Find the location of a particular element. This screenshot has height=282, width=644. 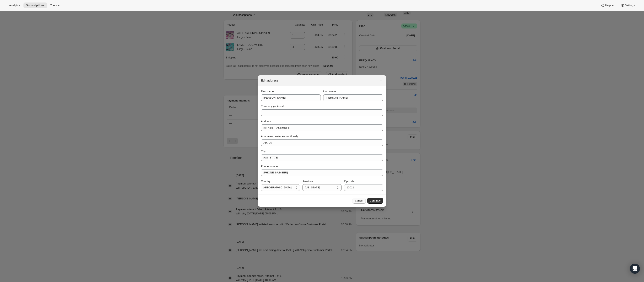

span: Zip code is located at coordinates (349, 181).